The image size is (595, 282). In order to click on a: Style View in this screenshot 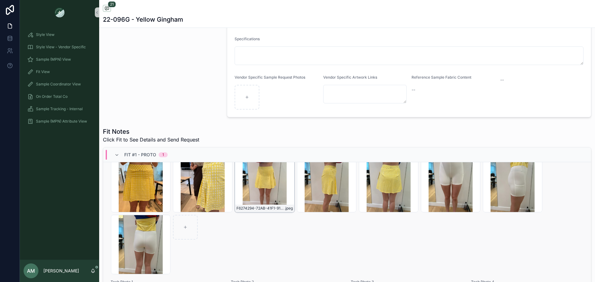, I will do `click(60, 35)`.